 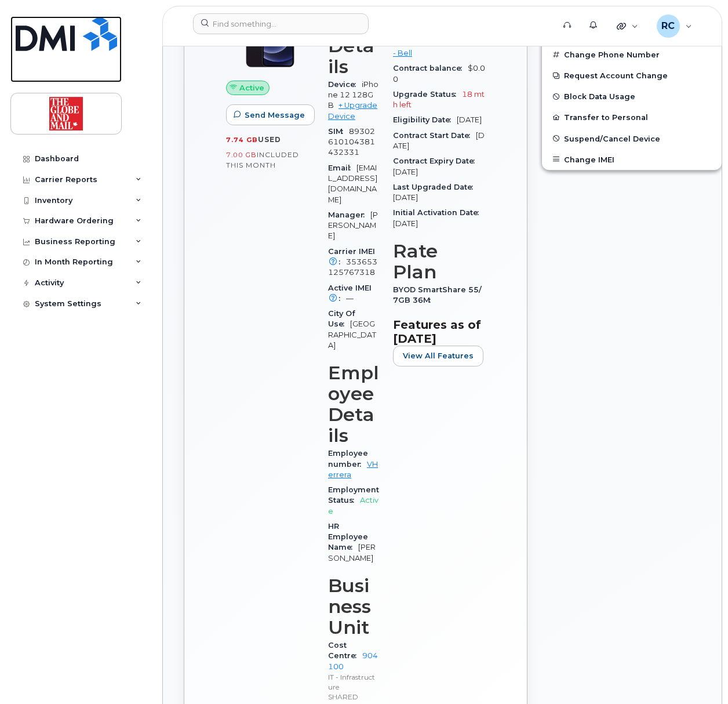 I want to click on button: Suspend/Cancel Device, so click(x=632, y=139).